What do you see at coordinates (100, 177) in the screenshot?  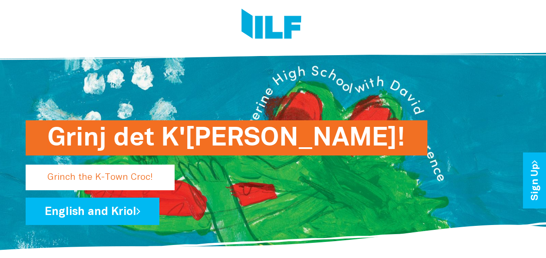 I see `p: Grinch the K-Town Croc!` at bounding box center [100, 177].